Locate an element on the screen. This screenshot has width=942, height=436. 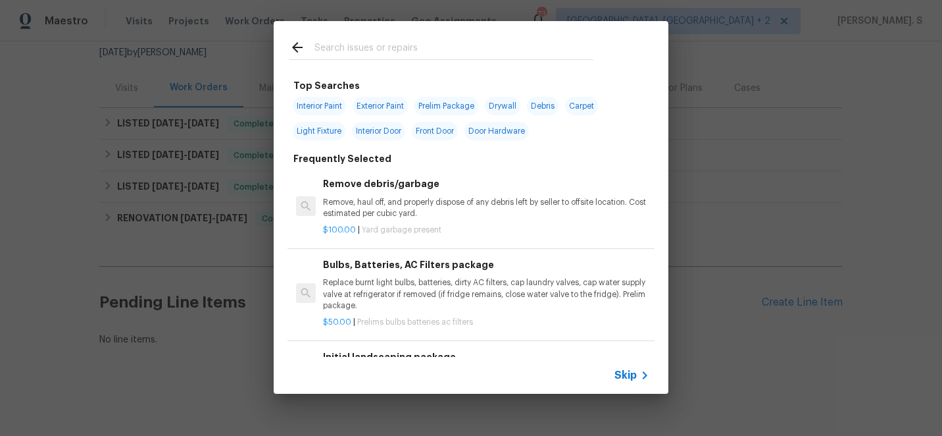
span: Light Fixture is located at coordinates (319, 131).